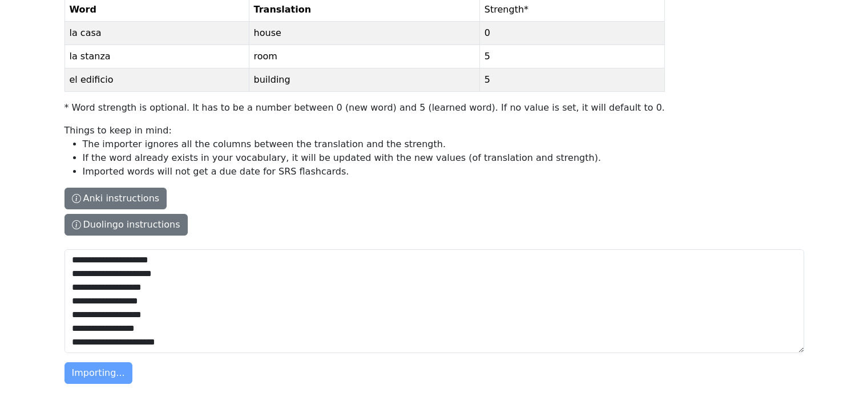 The width and height of the screenshot is (868, 401). Describe the element at coordinates (365, 108) in the screenshot. I see `p: * Word strength is optional. It has to be a number between 0 (new word) and 5 (learned word). If ...` at that location.